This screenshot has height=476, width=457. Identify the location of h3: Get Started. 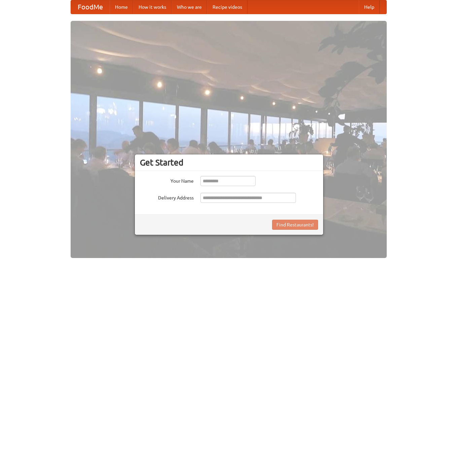
(229, 162).